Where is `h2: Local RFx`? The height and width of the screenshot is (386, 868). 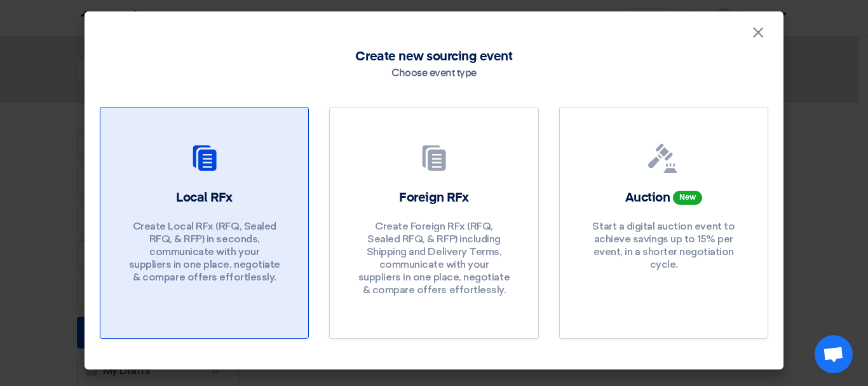 h2: Local RFx is located at coordinates (204, 198).